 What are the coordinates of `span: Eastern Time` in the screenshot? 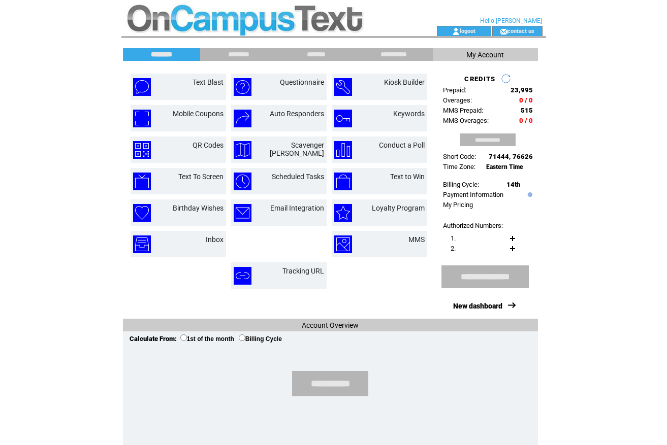 It's located at (504, 167).